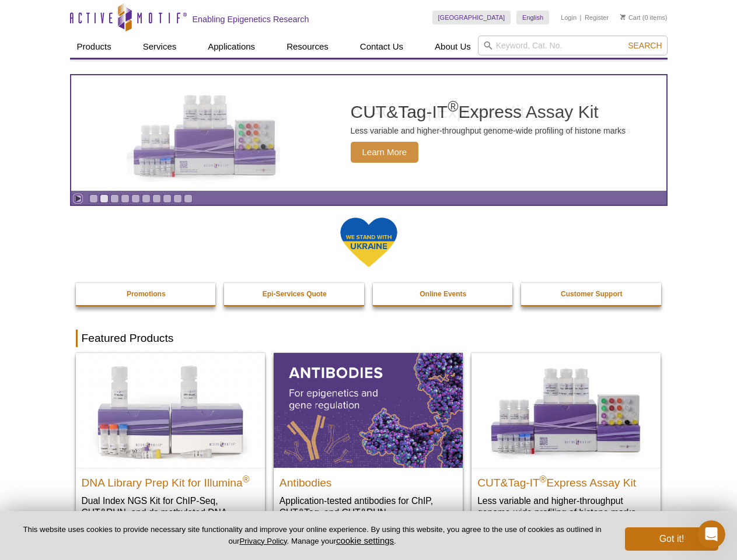 This screenshot has height=560, width=737. Describe the element at coordinates (644, 18) in the screenshot. I see `li: (0 items)` at that location.